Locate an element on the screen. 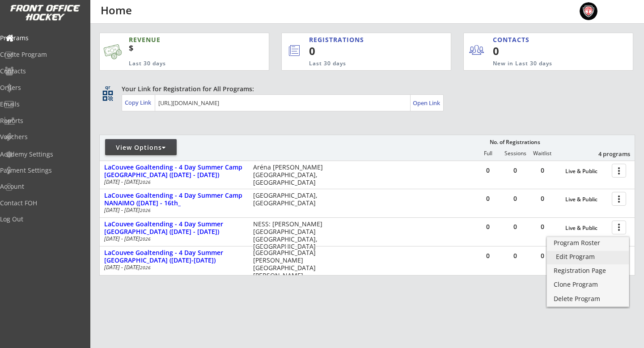 Image resolution: width=644 pixels, height=348 pixels. div: Copy Link is located at coordinates (139, 103).